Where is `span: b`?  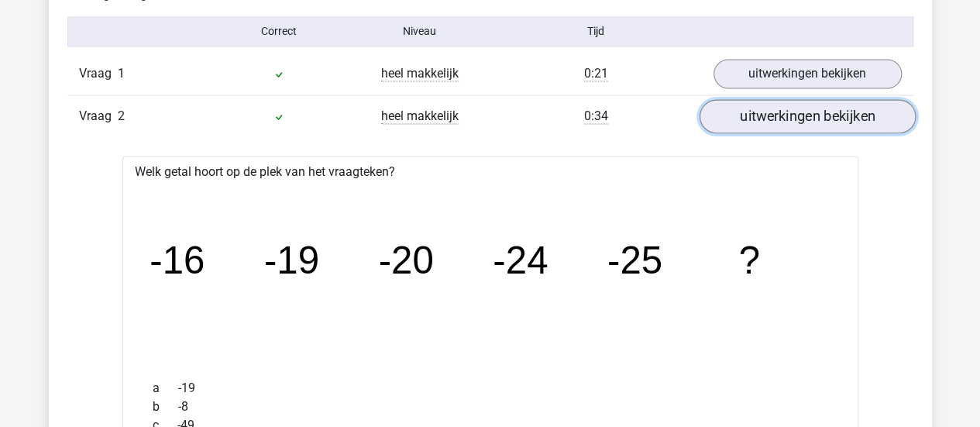 span: b is located at coordinates (165, 406).